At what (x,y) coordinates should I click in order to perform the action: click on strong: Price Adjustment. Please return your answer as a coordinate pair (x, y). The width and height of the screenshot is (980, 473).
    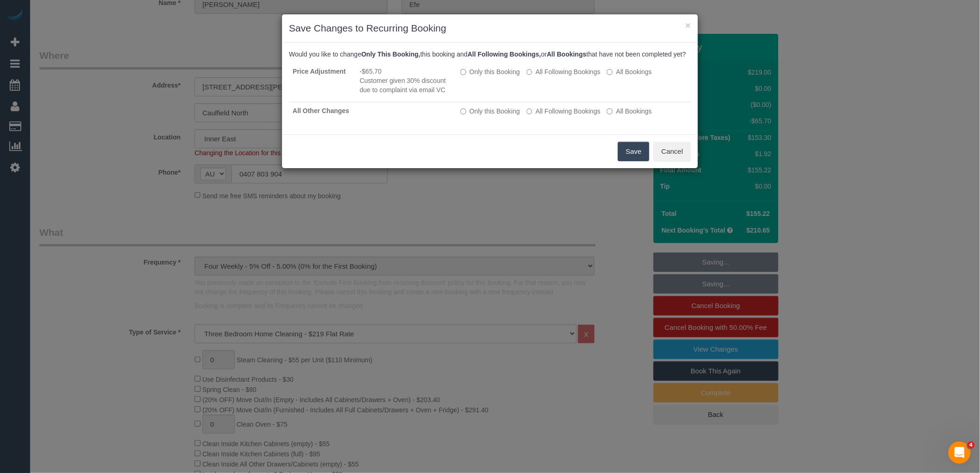
    Looking at the image, I should click on (319, 71).